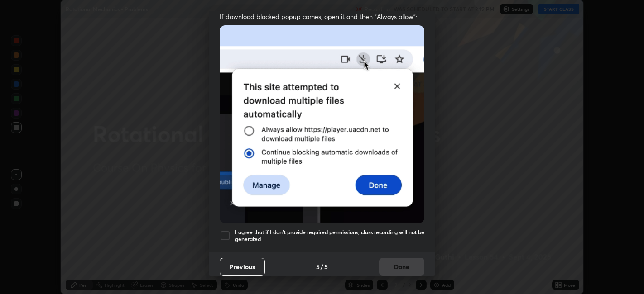 This screenshot has height=294, width=644. Describe the element at coordinates (322, 16) in the screenshot. I see `span: If download blocked popup comes, open it and then "Always allow":` at that location.